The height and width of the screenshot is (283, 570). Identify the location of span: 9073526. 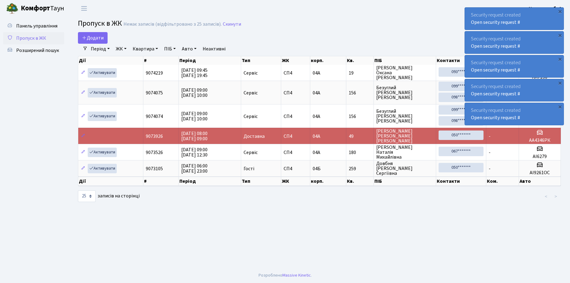
(154, 152).